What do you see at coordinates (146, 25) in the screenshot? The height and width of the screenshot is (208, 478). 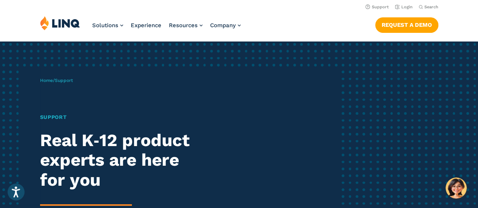 I see `a: Experience` at bounding box center [146, 25].